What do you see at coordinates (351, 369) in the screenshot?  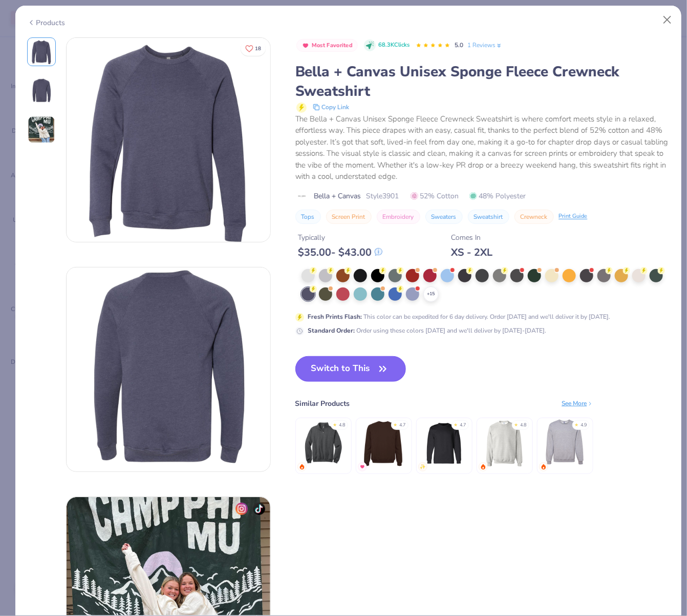 I see `button: Switch to This` at bounding box center [351, 369].